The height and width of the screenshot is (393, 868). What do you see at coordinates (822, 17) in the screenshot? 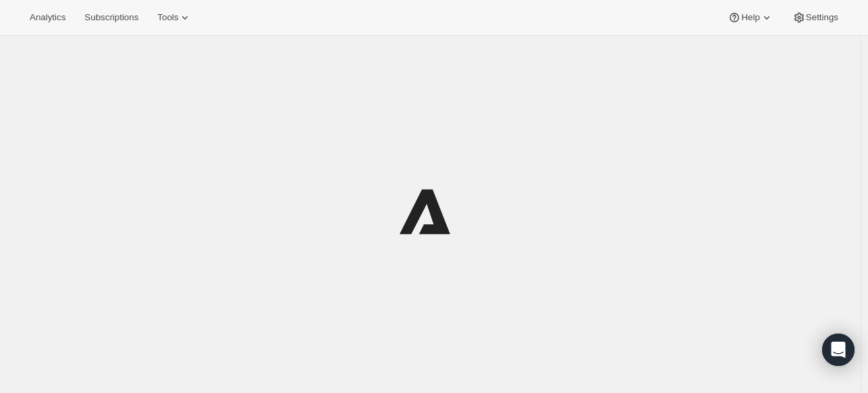
I see `span: Settings` at bounding box center [822, 17].